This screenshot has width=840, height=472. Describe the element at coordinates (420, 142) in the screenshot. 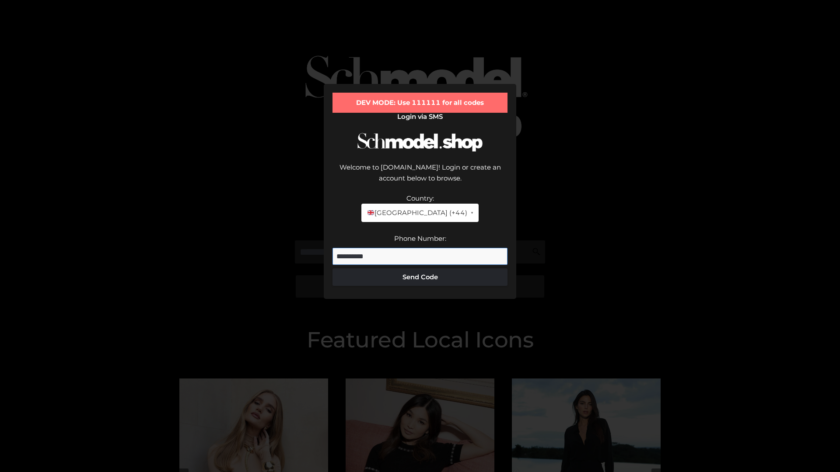

I see `img: Schmodel Logo` at that location.